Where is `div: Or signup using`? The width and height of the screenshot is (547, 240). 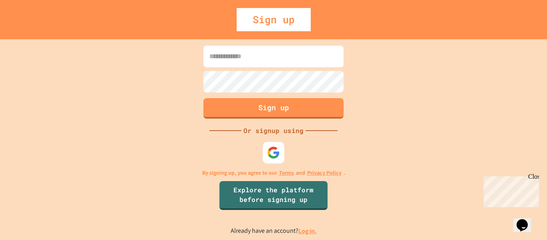 div: Or signup using is located at coordinates (273, 130).